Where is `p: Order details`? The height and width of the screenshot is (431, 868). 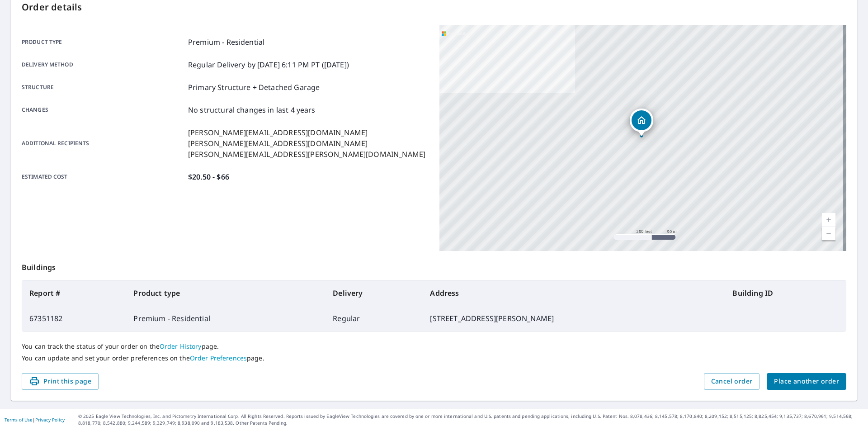 p: Order details is located at coordinates (434, 7).